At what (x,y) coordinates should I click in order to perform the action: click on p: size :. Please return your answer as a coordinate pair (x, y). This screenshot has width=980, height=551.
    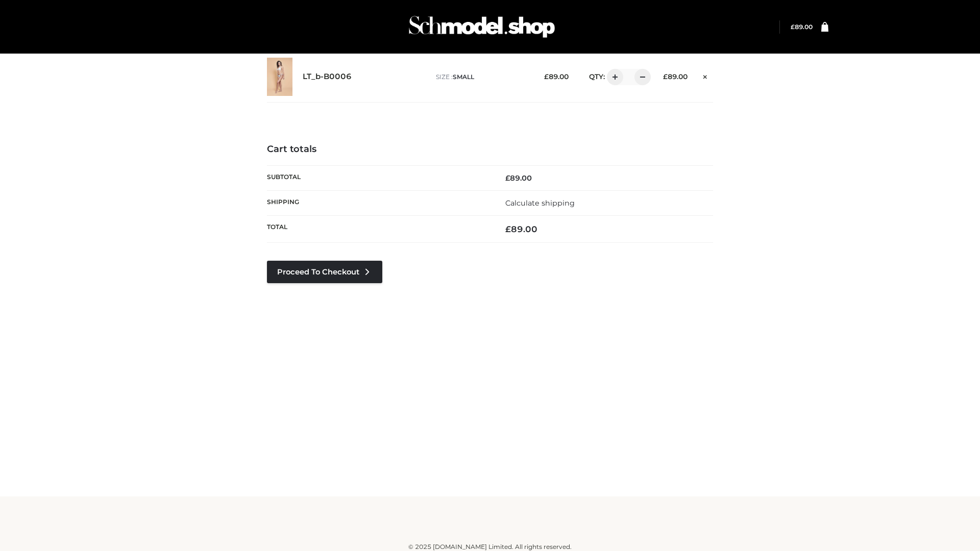
    Looking at the image, I should click on (482, 77).